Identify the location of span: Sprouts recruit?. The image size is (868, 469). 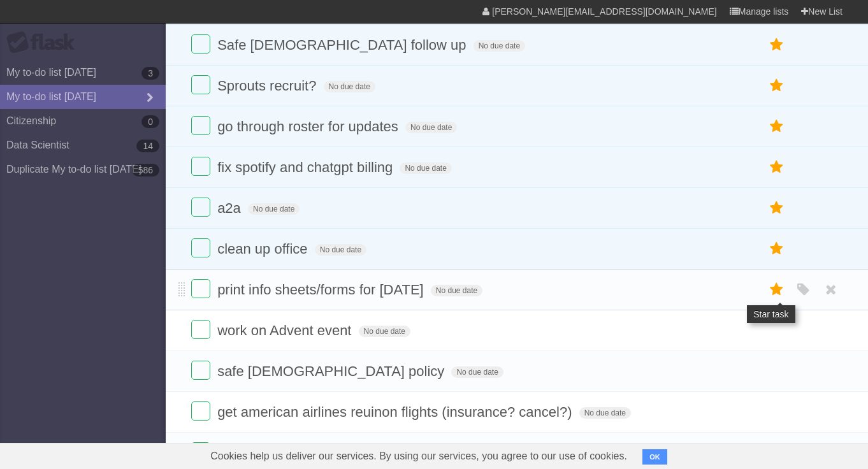
(268, 85).